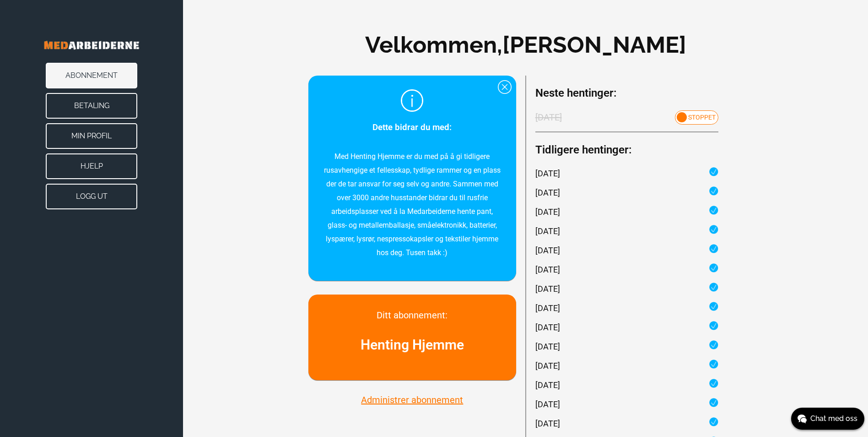 The height and width of the screenshot is (437, 868). I want to click on h2: Neste hentinger:, so click(627, 93).